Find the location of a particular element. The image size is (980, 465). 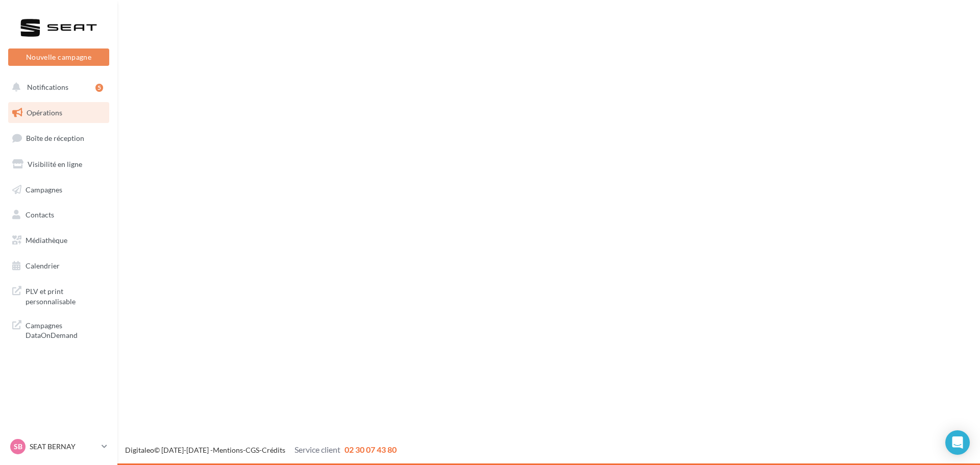

button: Nouvelle campagne is located at coordinates (59, 57).